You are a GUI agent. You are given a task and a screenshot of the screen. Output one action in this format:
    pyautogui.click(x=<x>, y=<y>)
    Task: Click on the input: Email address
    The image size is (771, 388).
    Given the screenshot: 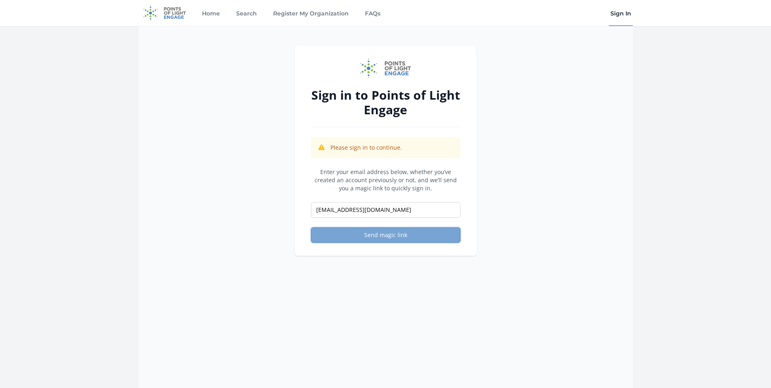 What is the action you would take?
    pyautogui.click(x=386, y=210)
    